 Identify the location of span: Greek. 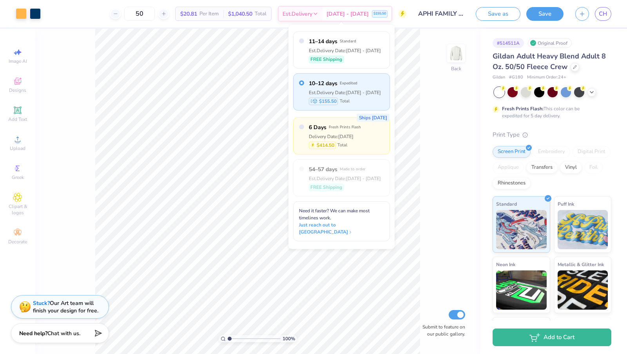
(18, 177).